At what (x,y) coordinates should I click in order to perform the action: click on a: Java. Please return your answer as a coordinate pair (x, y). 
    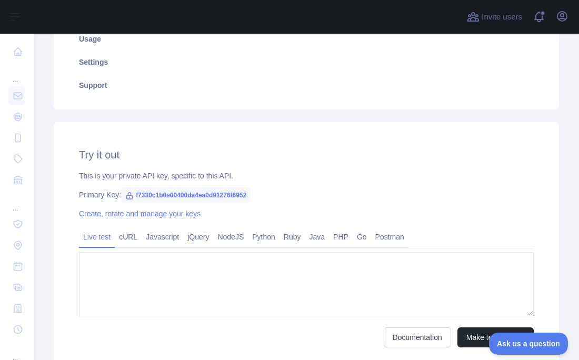
    Looking at the image, I should click on (317, 237).